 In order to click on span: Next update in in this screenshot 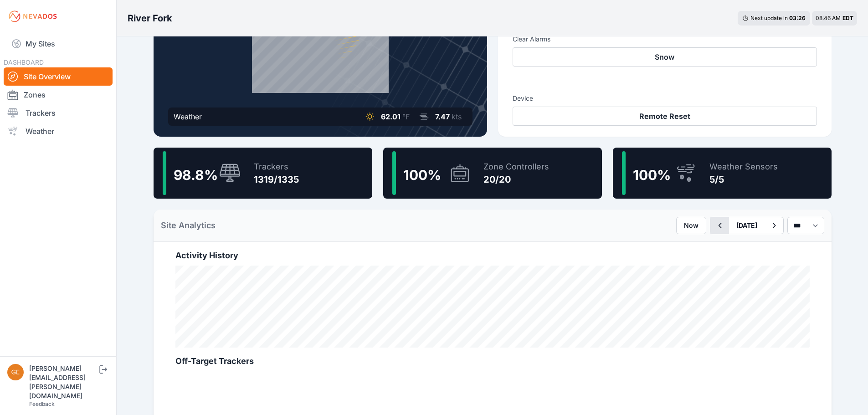, I will do `click(769, 17)`.